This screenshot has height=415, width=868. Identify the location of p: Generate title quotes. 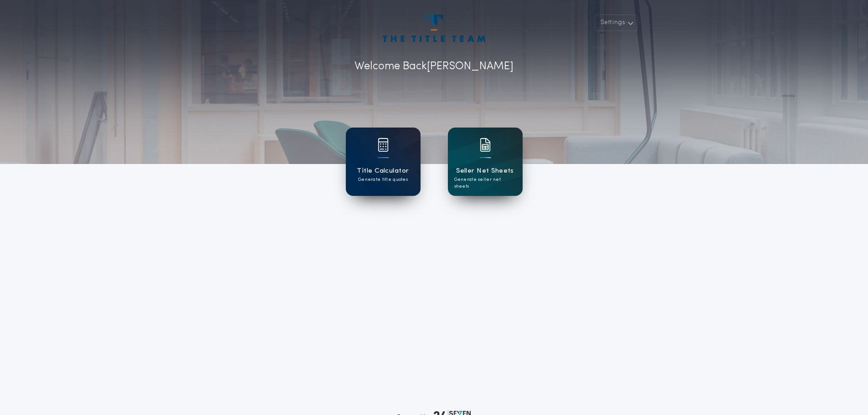
(383, 179).